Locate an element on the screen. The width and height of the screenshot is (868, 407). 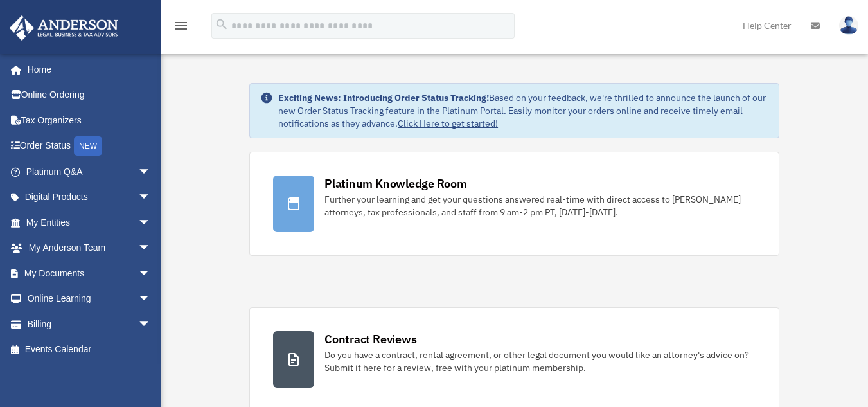
div: Platinum Knowledge Room is located at coordinates (396, 183).